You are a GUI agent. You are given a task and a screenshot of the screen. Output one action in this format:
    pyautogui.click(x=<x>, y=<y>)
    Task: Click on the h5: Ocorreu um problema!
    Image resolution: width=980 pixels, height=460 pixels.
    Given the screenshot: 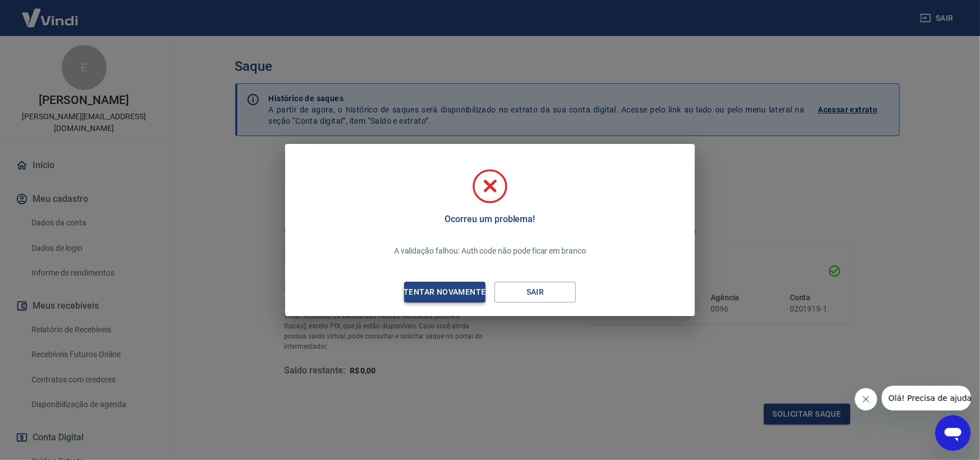 What is the action you would take?
    pyautogui.click(x=490, y=219)
    